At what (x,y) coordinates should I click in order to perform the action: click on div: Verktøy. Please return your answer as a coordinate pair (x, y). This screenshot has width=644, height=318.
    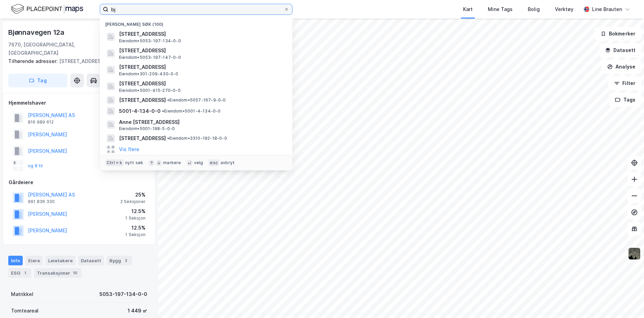
    Looking at the image, I should click on (564, 9).